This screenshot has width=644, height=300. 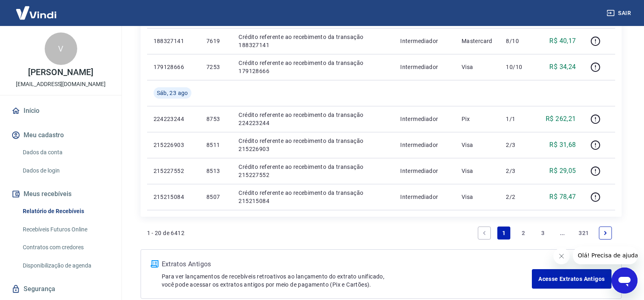 I want to click on p: Crédito referente ao recebimento da transação 215215084, so click(x=313, y=197).